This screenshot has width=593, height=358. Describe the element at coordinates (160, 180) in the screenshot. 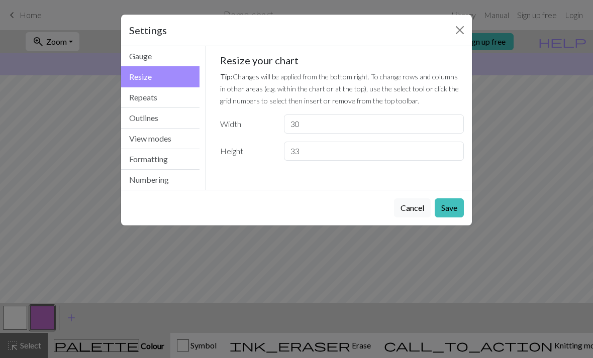

I see `button: Numbering` at that location.